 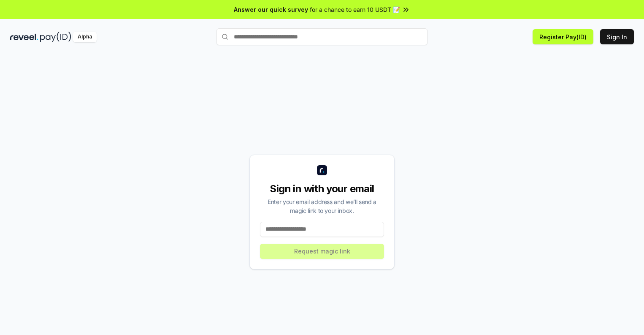 What do you see at coordinates (322, 189) in the screenshot?
I see `div: Sign in with your email` at bounding box center [322, 189].